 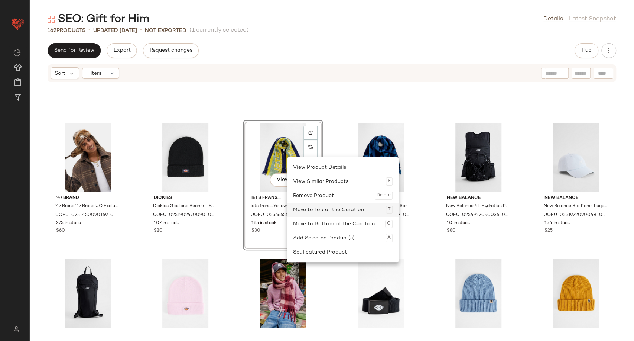 I want to click on img: 0254922090036_001_a2, so click(x=479, y=157).